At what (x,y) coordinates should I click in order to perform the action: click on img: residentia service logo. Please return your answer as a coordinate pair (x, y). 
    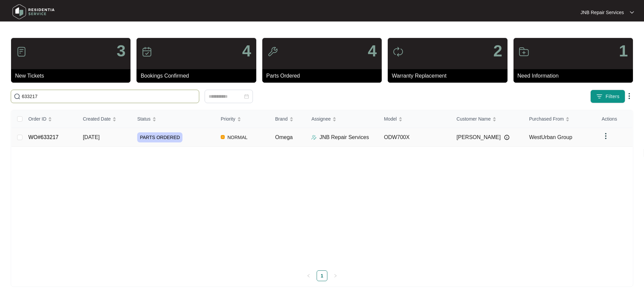
    Looking at the image, I should click on (34, 12).